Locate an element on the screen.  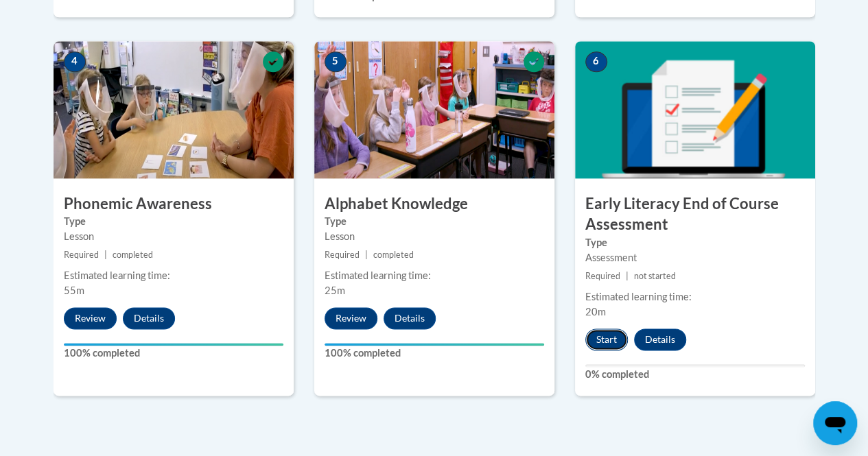
span: 5 is located at coordinates (335, 62).